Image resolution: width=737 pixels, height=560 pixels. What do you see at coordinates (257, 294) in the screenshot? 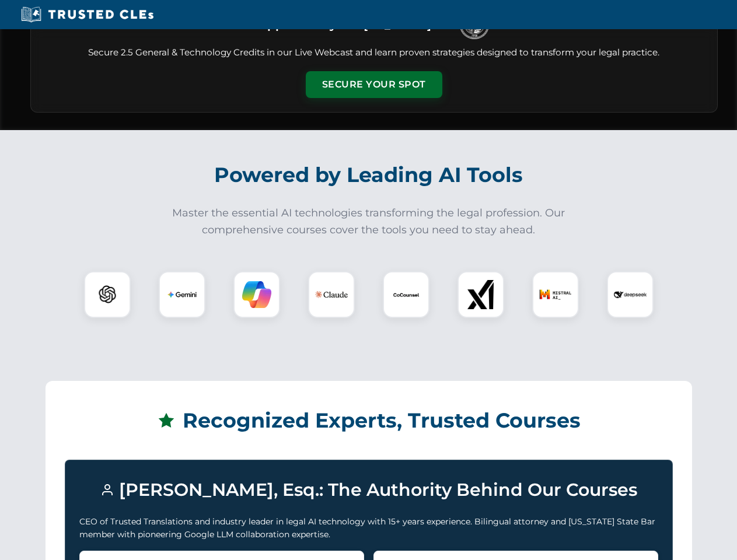
I see `div: Copilot` at bounding box center [257, 294].